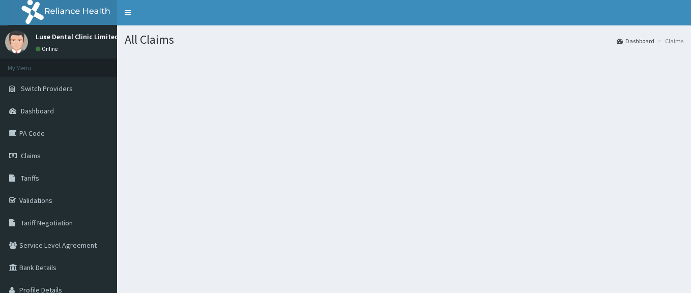 The height and width of the screenshot is (293, 691). I want to click on span: Tariff Negotiation, so click(47, 223).